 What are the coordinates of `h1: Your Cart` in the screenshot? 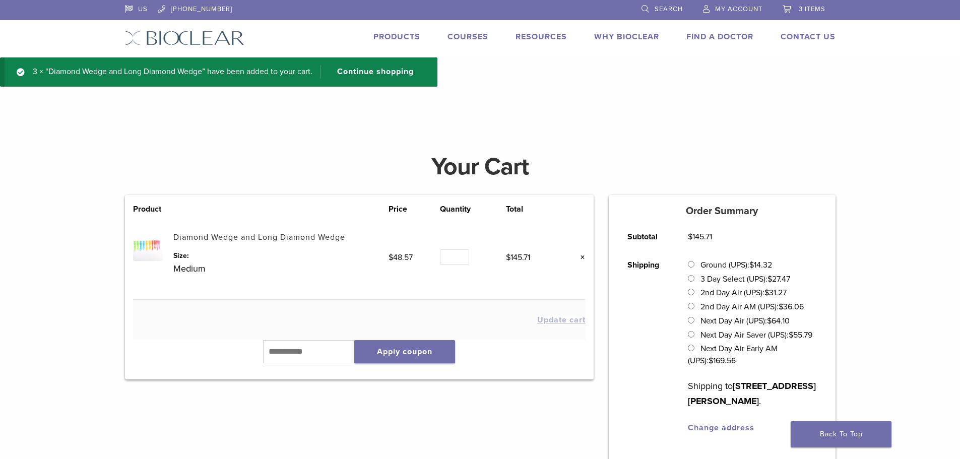 It's located at (480, 167).